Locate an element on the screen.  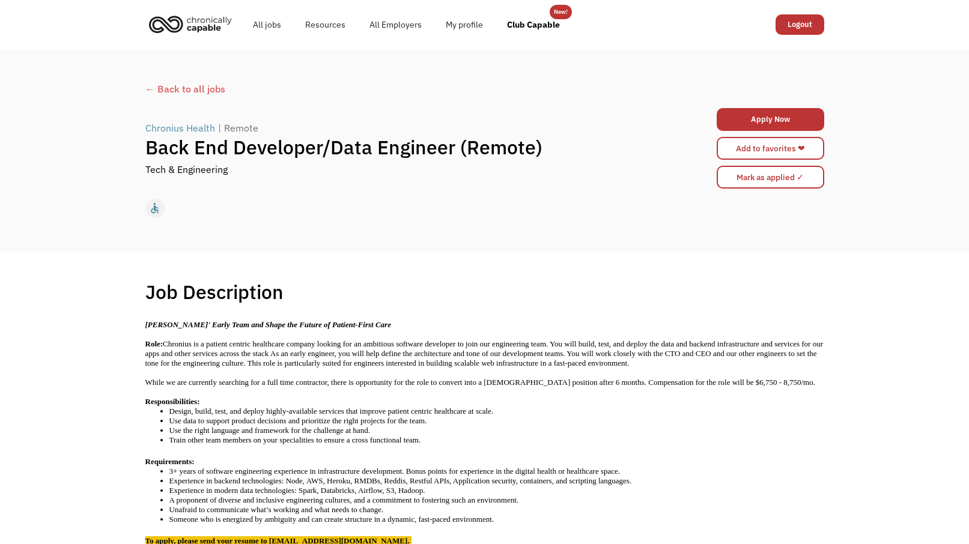
li: Use the right language and framework for the challenge at hand. is located at coordinates (497, 431).